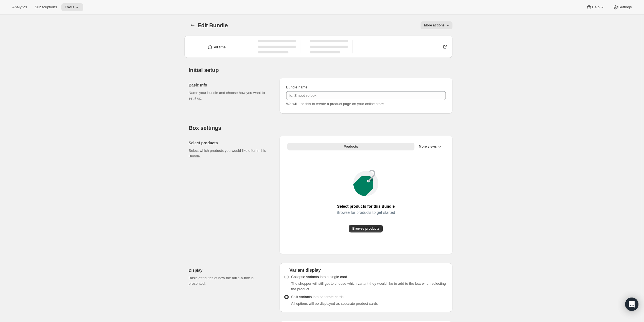  I want to click on span: Edit Bundle, so click(213, 25).